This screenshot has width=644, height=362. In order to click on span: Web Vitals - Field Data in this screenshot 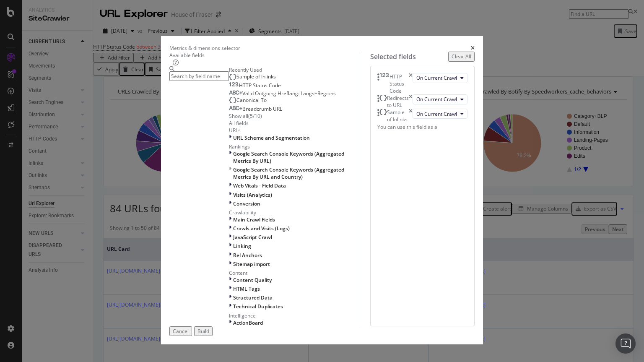, I will do `click(260, 186)`.